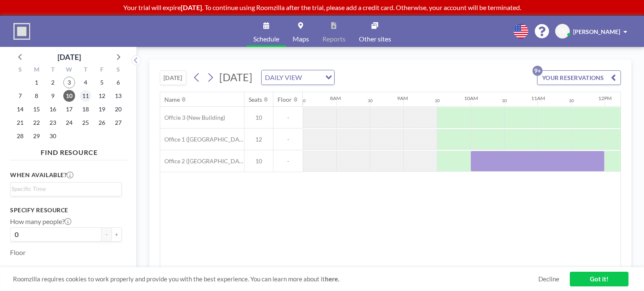  I want to click on span: Tuesday, September 23, 2025, so click(53, 123).